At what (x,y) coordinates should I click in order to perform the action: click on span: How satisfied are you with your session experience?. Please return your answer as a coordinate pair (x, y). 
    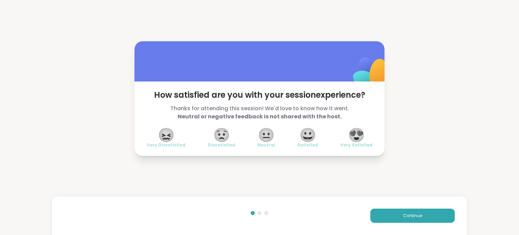
    Looking at the image, I should click on (260, 95).